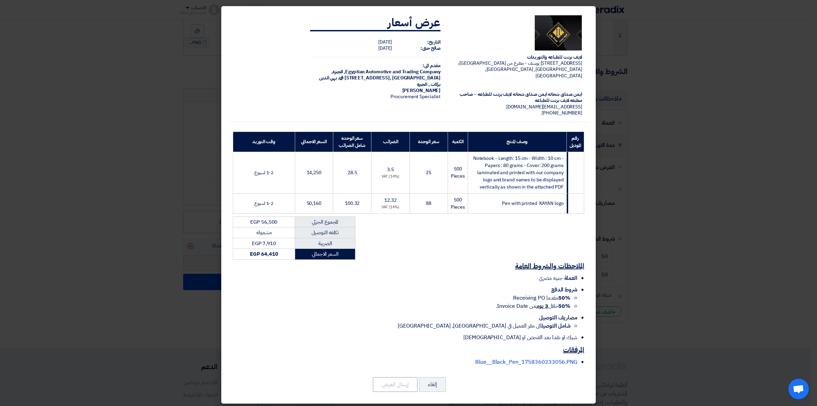  I want to click on th: الضرائب, so click(391, 141).